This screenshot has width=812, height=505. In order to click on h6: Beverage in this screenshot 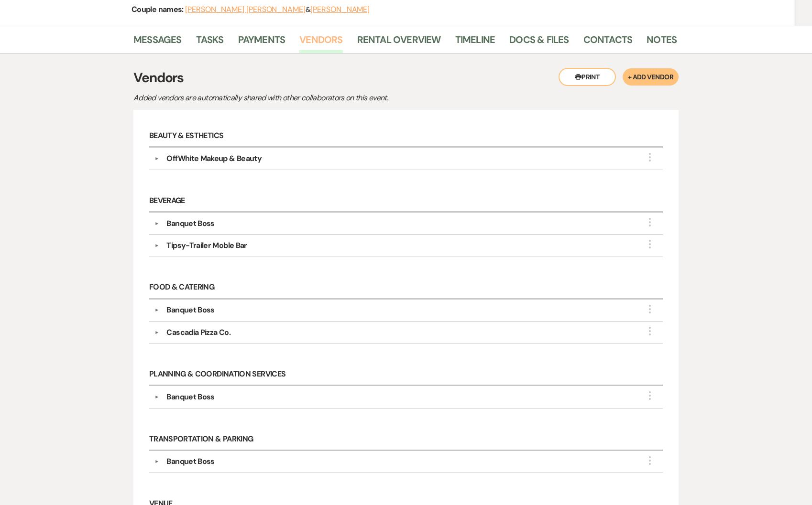, I will do `click(406, 201)`.